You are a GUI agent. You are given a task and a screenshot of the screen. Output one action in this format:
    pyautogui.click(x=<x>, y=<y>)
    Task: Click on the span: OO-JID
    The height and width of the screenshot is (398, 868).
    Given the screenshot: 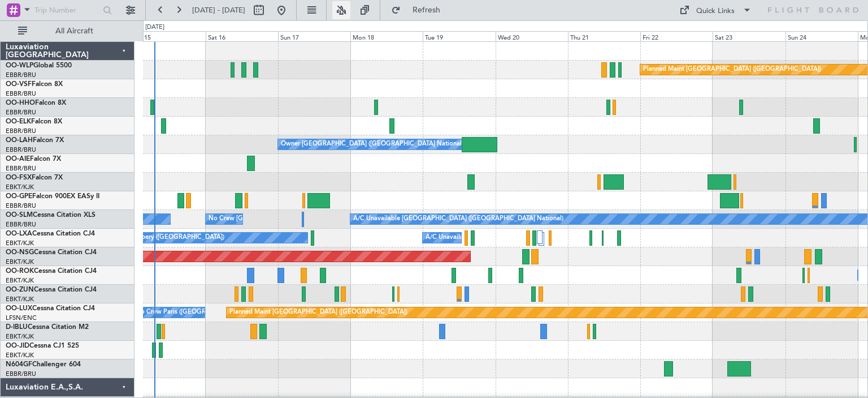 What is the action you would take?
    pyautogui.click(x=17, y=345)
    